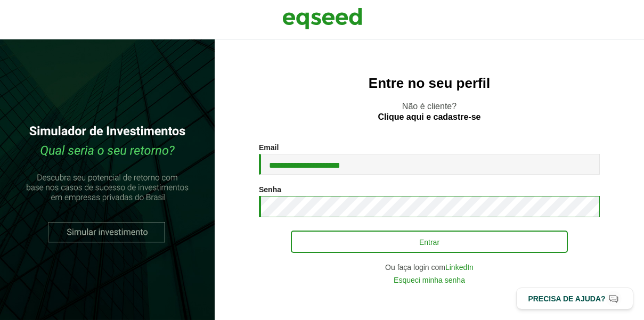  I want to click on label: Email, so click(268, 147).